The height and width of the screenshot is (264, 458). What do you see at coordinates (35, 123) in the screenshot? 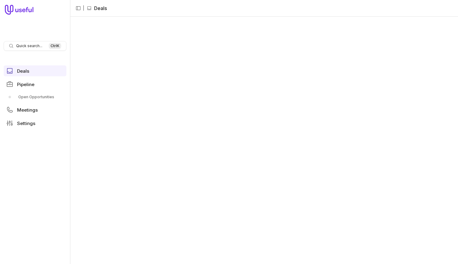
I see `a: Settings` at bounding box center [35, 123].